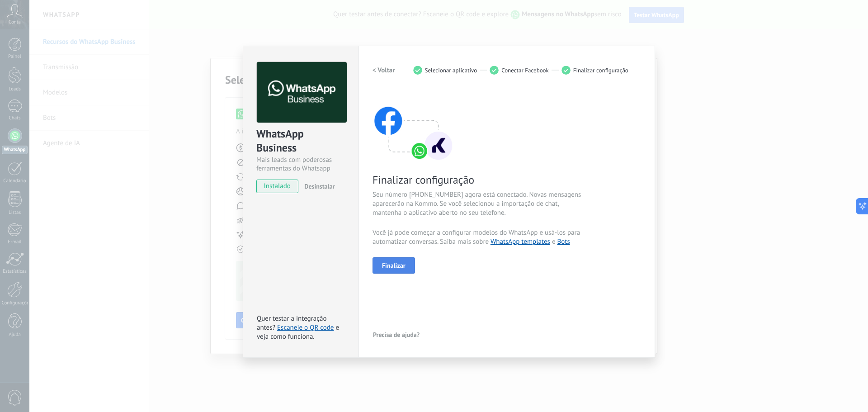 The width and height of the screenshot is (868, 412). I want to click on img: logo_main.png, so click(302, 93).